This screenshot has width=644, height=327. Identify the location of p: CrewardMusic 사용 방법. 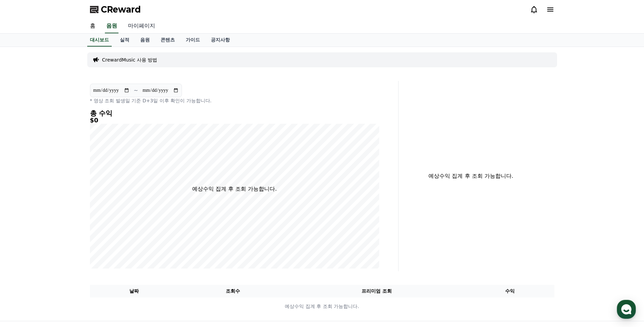
(130, 60).